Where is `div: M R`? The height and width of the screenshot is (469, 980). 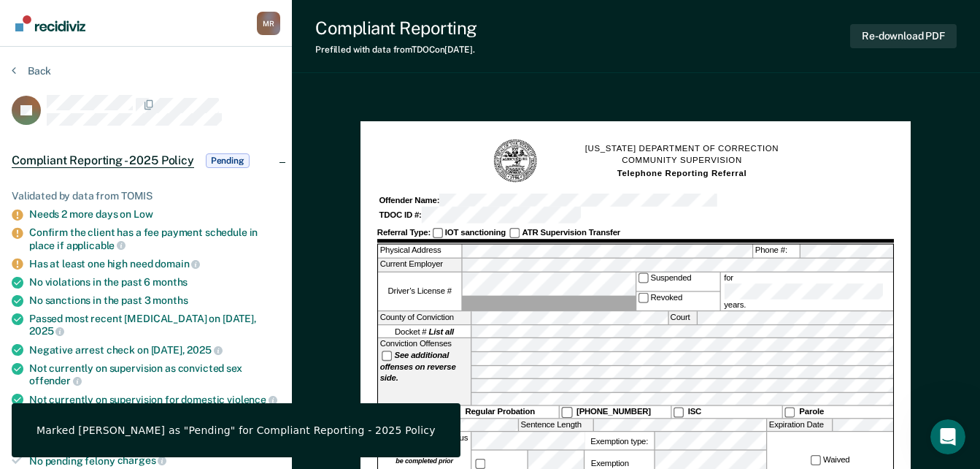 div: M R is located at coordinates (269, 23).